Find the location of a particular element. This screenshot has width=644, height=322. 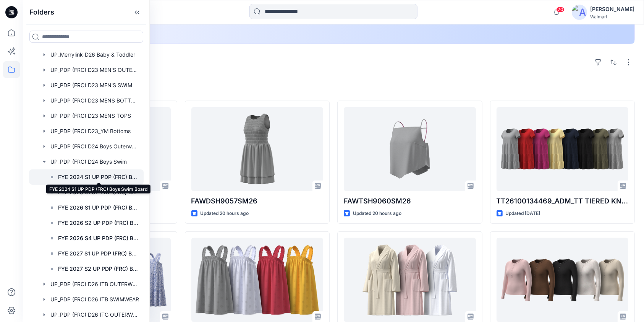

p: TT26100134469_ADM_TT TIERED KNIT DRESS is located at coordinates (563, 201).